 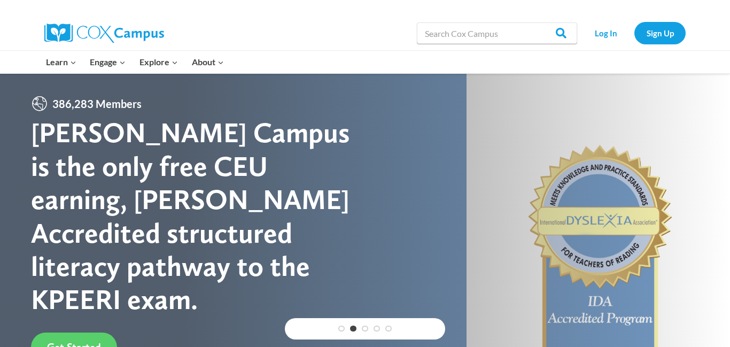 I want to click on a: Sign Up, so click(x=660, y=33).